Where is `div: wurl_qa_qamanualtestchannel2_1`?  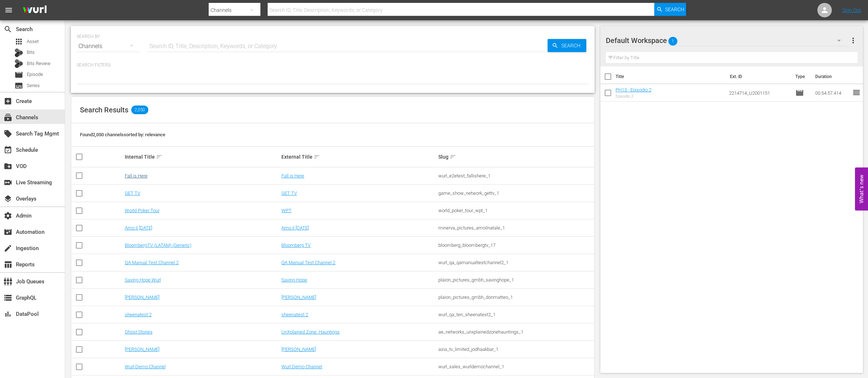
div: wurl_qa_qamanualtestchannel2_1 is located at coordinates (516, 262).